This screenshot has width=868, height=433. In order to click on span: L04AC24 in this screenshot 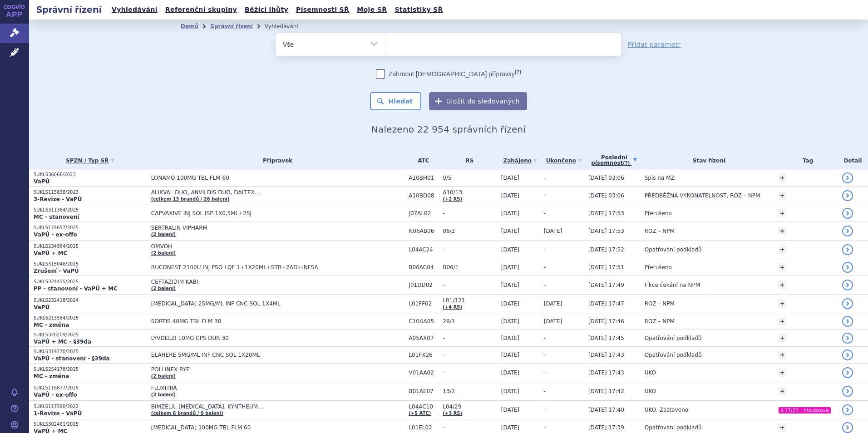, I will do `click(423, 250)`.